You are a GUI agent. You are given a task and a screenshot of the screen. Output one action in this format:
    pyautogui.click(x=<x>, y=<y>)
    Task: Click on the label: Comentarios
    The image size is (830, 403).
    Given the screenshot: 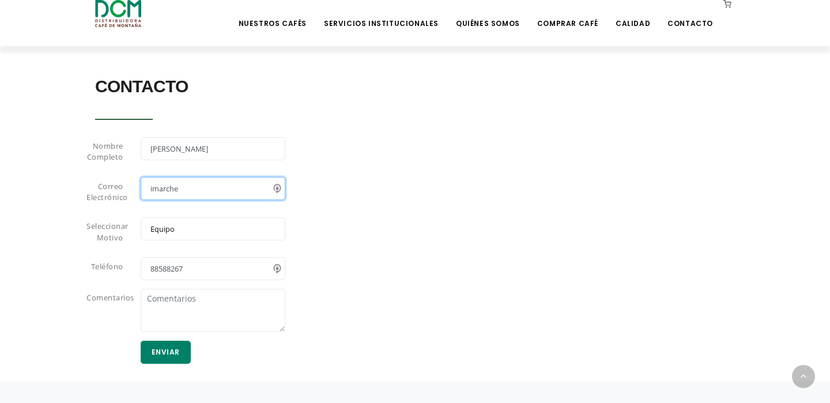 What is the action you would take?
    pyautogui.click(x=105, y=309)
    